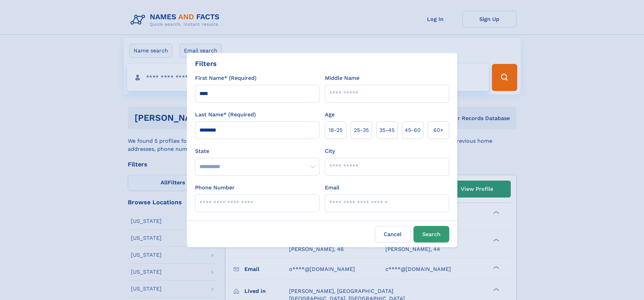 This screenshot has height=300, width=644. What do you see at coordinates (362, 130) in the screenshot?
I see `span: 25‑35` at bounding box center [362, 130].